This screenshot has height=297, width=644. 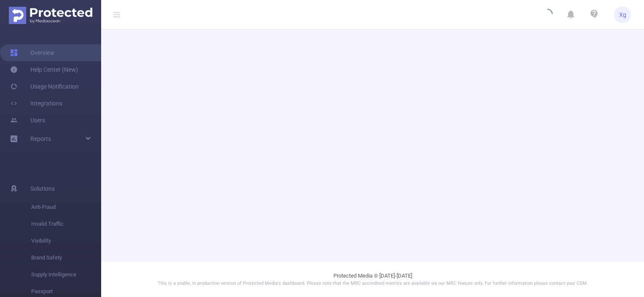 What do you see at coordinates (66, 224) in the screenshot?
I see `span: Invalid Traffic` at bounding box center [66, 224].